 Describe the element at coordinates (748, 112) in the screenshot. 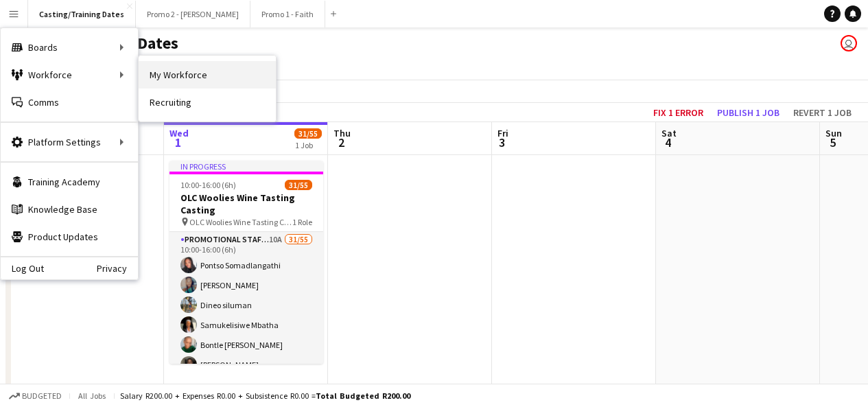

I see `button: Publish 1 job` at that location.